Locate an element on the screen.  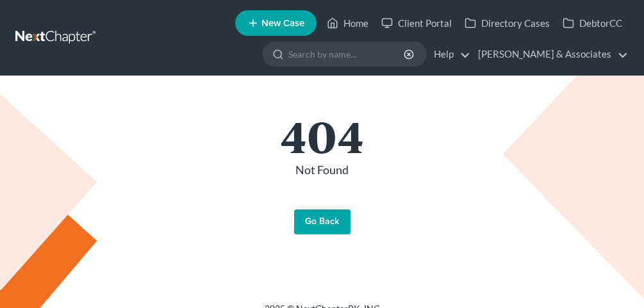
span: New Case is located at coordinates (283, 23).